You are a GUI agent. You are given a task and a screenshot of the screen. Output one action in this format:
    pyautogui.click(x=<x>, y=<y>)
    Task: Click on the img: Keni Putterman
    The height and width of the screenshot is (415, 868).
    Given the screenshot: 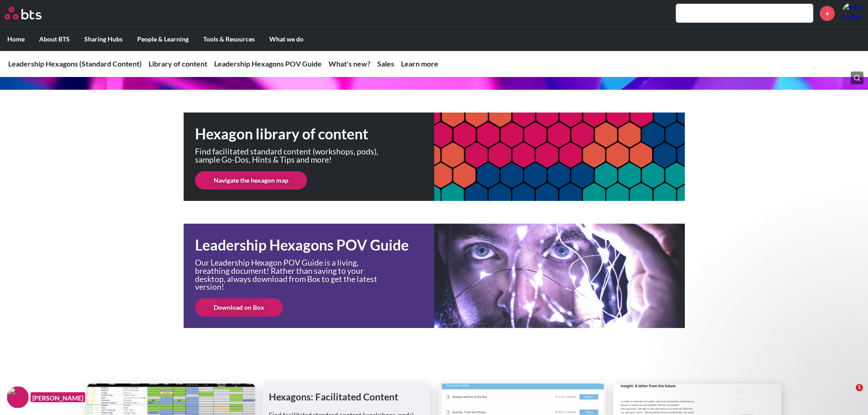 What is the action you would take?
    pyautogui.click(x=853, y=14)
    